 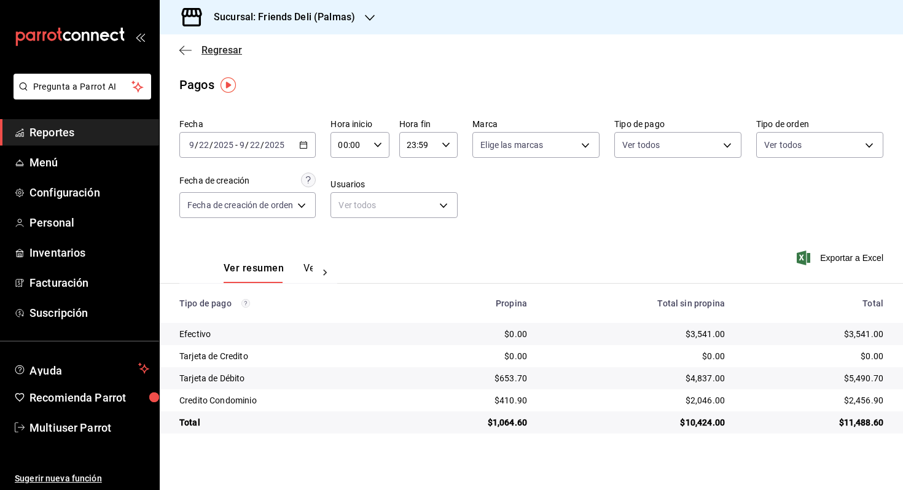 What do you see at coordinates (469, 423) in the screenshot?
I see `div: $1,064.60` at bounding box center [469, 423].